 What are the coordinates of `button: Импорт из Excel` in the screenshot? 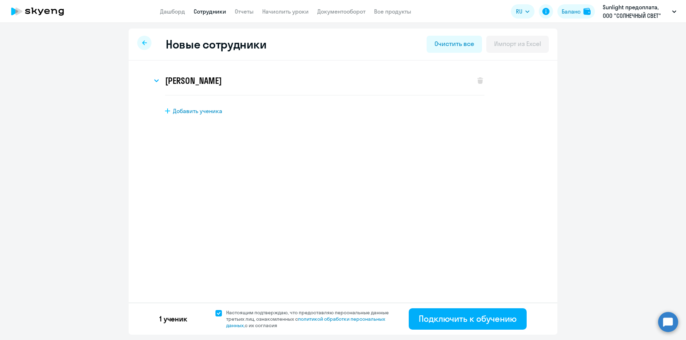 It's located at (517, 44).